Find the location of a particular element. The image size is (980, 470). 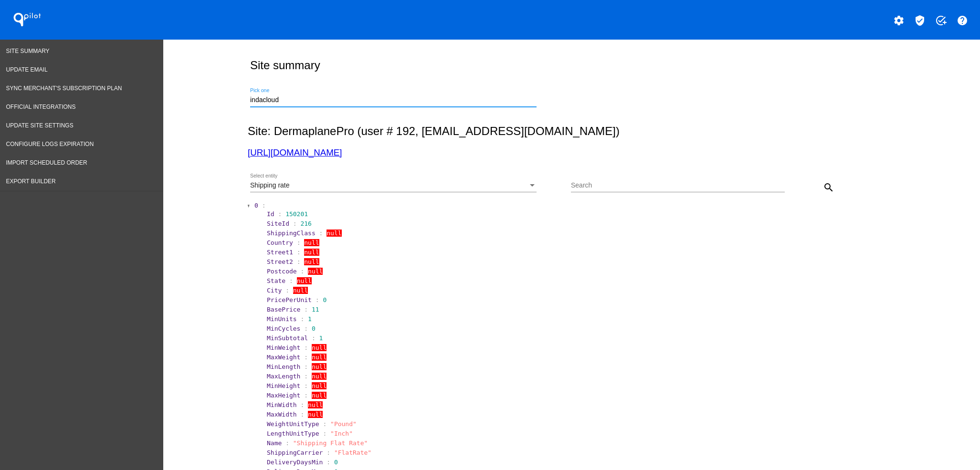

span: SiteId is located at coordinates (278, 223).